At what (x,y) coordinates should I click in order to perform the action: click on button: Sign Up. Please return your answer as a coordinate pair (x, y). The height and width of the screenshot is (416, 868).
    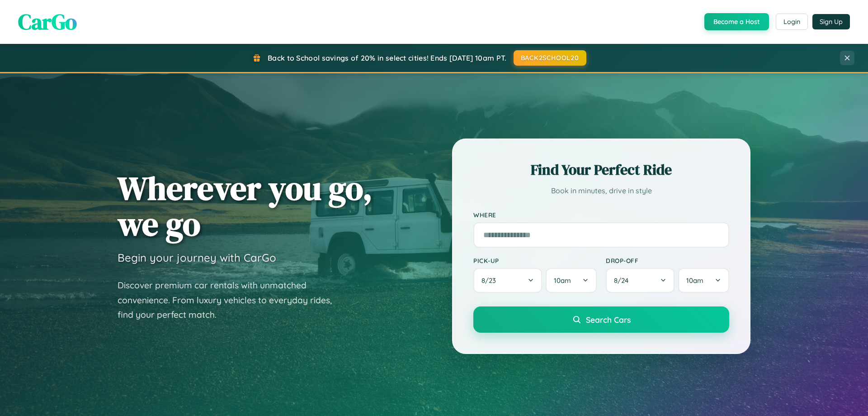
    Looking at the image, I should click on (831, 22).